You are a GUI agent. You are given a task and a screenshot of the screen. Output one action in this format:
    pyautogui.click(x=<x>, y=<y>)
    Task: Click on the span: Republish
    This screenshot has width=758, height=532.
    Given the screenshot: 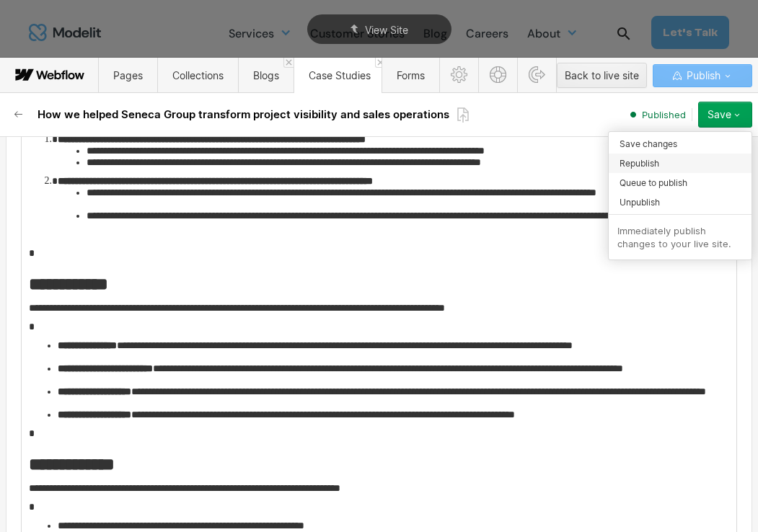 What is the action you would take?
    pyautogui.click(x=639, y=163)
    